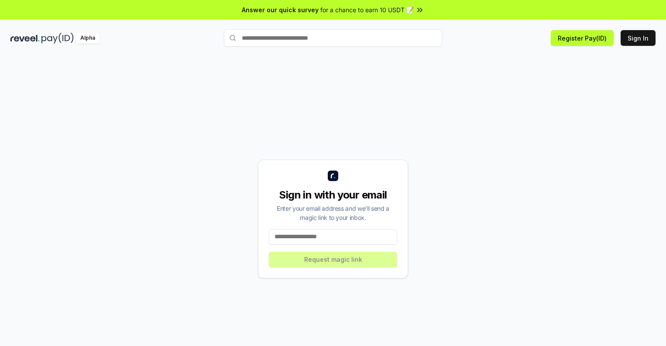 The width and height of the screenshot is (666, 346). I want to click on button: Sign In, so click(638, 38).